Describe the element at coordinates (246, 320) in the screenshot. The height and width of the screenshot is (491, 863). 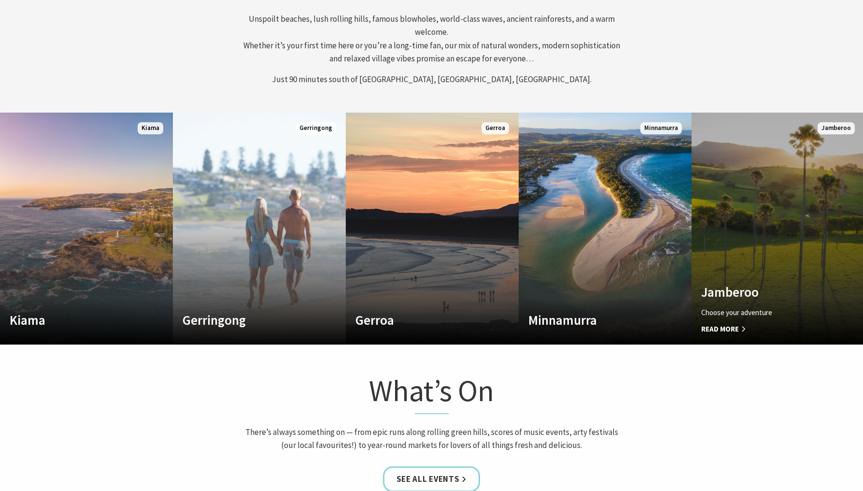
I see `h4: Gerringong` at that location.